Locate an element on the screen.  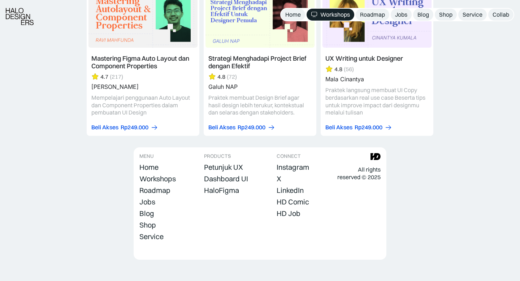
a: Instagram is located at coordinates (293, 167).